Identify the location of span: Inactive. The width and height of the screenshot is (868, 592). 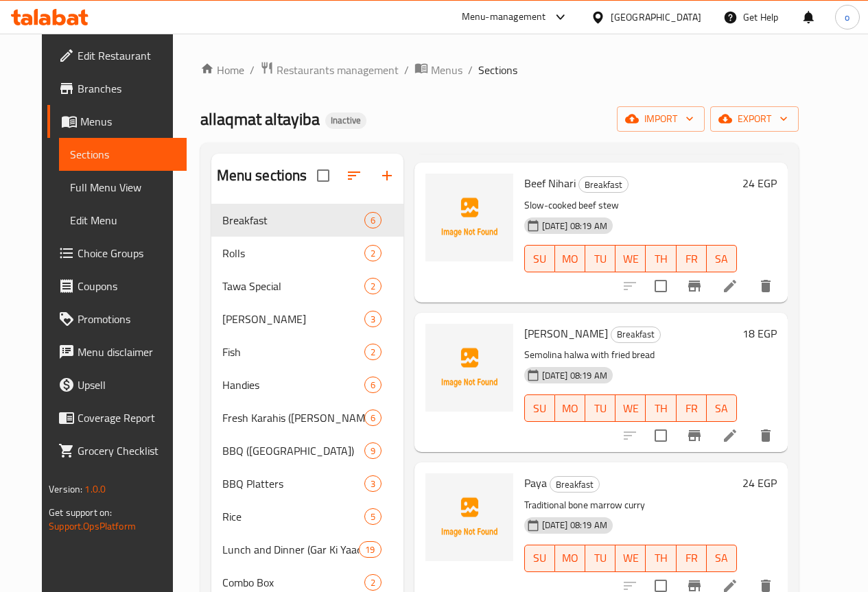
(346, 120).